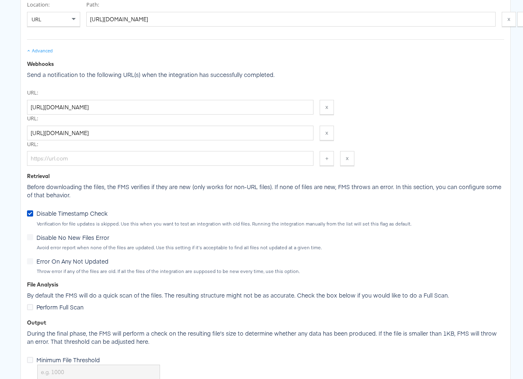  Describe the element at coordinates (265, 322) in the screenshot. I see `div: Output` at that location.